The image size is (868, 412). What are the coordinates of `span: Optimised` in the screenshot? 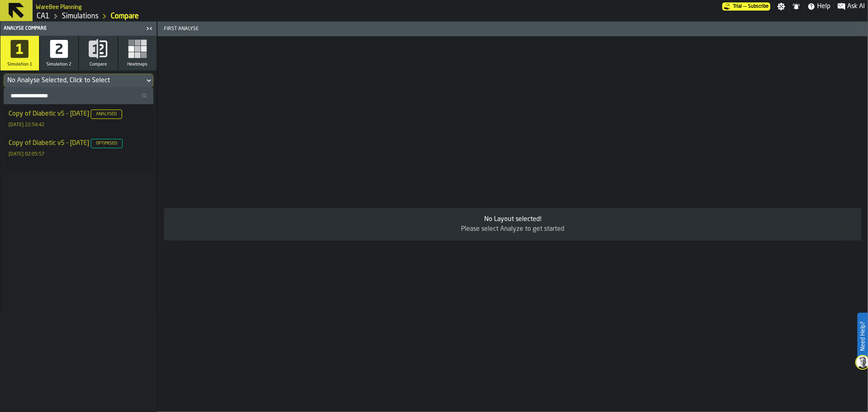 It's located at (106, 143).